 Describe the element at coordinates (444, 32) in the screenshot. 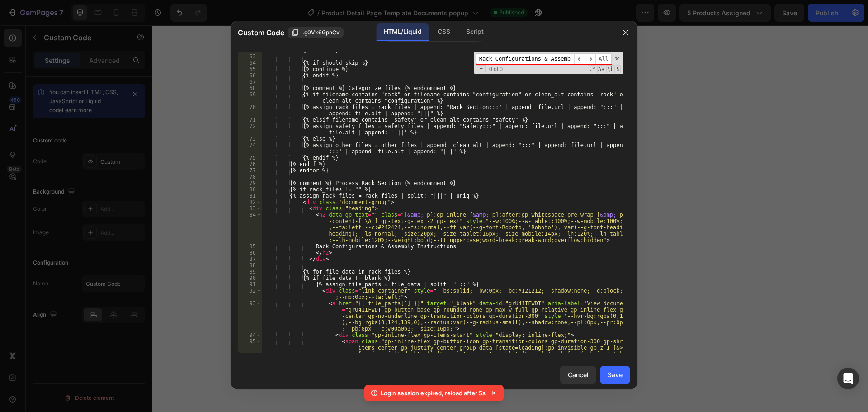

I see `div: CSS` at that location.